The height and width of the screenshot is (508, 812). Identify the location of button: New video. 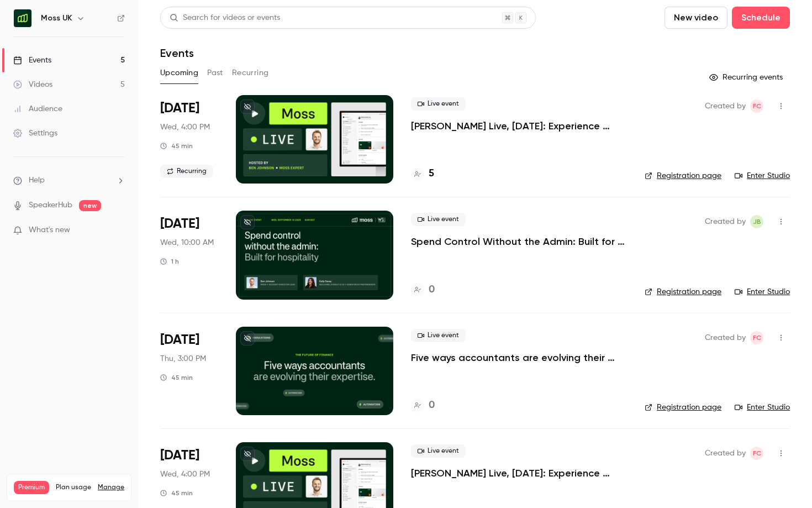
(696, 18).